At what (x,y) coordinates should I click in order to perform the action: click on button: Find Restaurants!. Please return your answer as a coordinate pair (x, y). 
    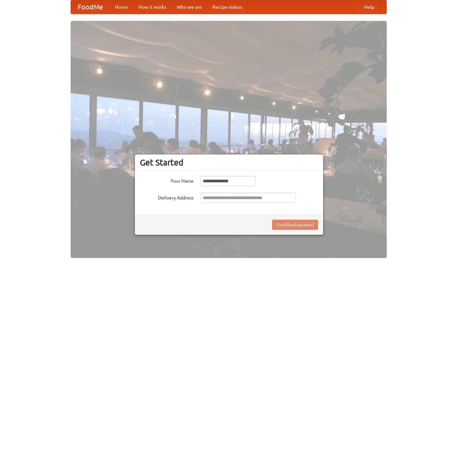
    Looking at the image, I should click on (295, 225).